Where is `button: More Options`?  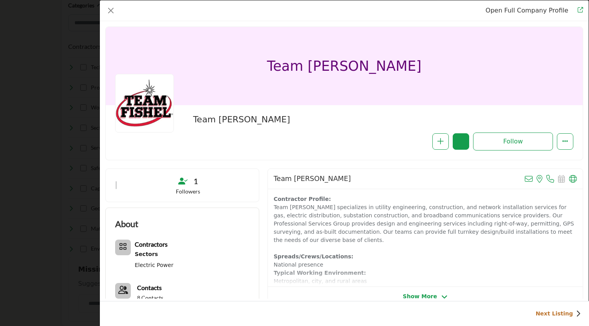
button: More Options is located at coordinates (565, 142).